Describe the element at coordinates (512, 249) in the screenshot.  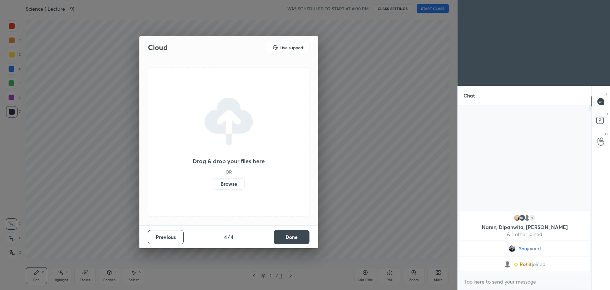
I see `img: cb5e8b54239f41d58777b428674fb18d.jpg` at that location.